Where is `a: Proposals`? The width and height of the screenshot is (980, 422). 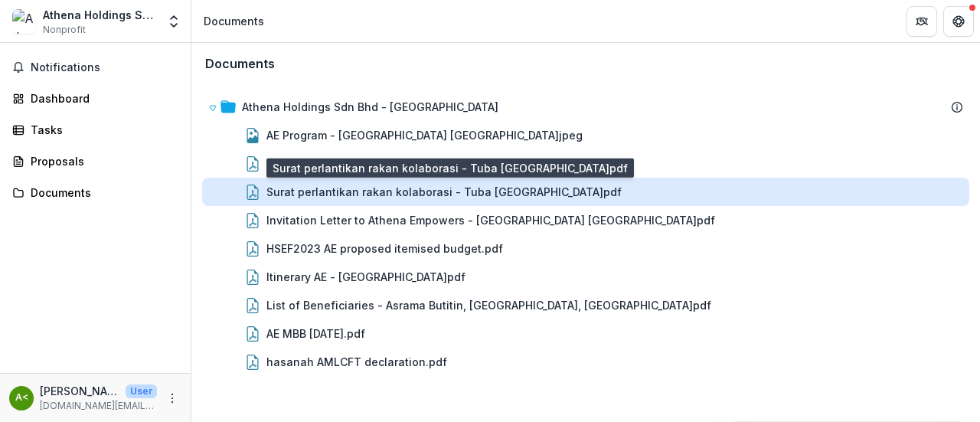
a: Proposals is located at coordinates (95, 161).